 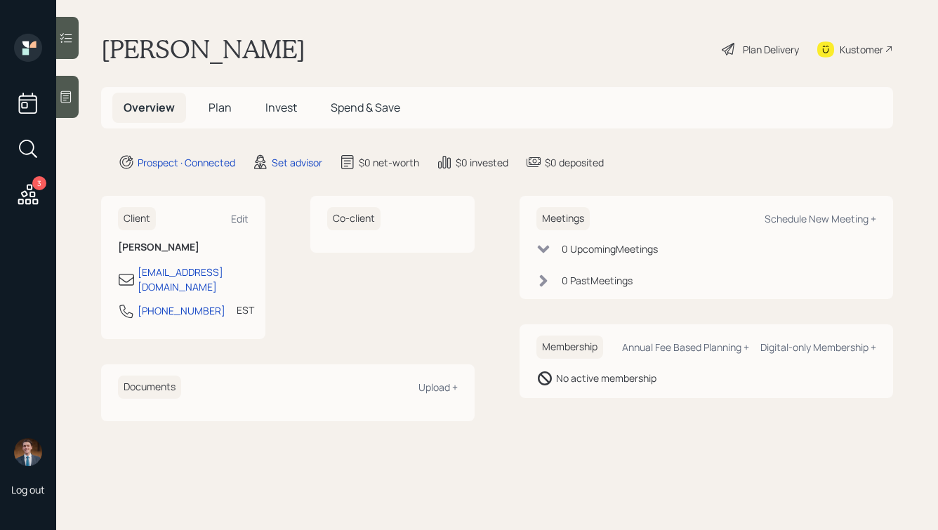 I want to click on div: $0 deposited, so click(x=575, y=162).